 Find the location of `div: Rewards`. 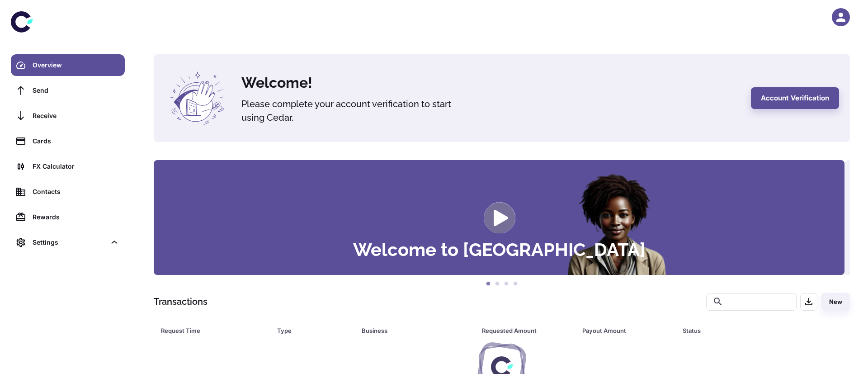

div: Rewards is located at coordinates (76, 217).